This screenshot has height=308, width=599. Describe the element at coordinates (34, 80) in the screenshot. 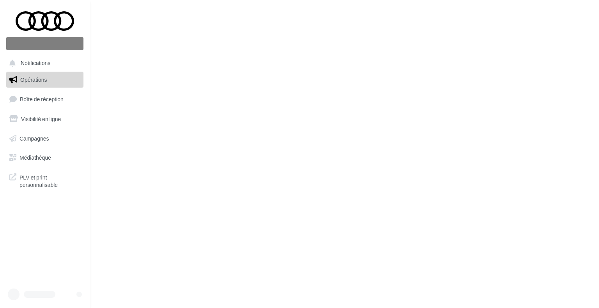

I see `span: Opérations` at that location.